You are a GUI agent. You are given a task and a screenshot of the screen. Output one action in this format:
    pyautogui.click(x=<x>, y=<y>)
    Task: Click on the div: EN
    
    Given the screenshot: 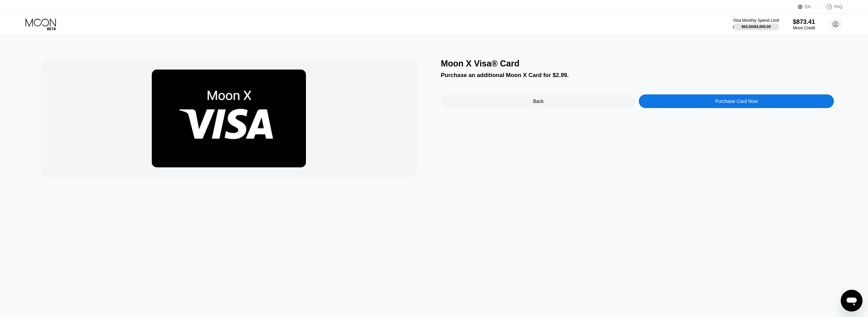 What is the action you would take?
    pyautogui.click(x=808, y=7)
    